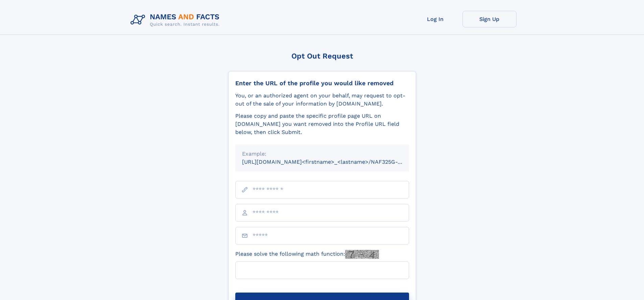 This screenshot has height=300, width=644. Describe the element at coordinates (435, 19) in the screenshot. I see `a: Log In` at that location.